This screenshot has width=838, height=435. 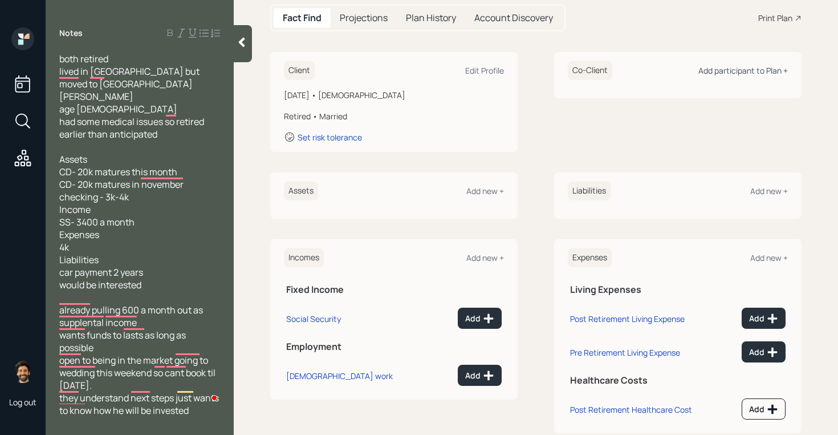 I want to click on h5: Plan History, so click(x=431, y=18).